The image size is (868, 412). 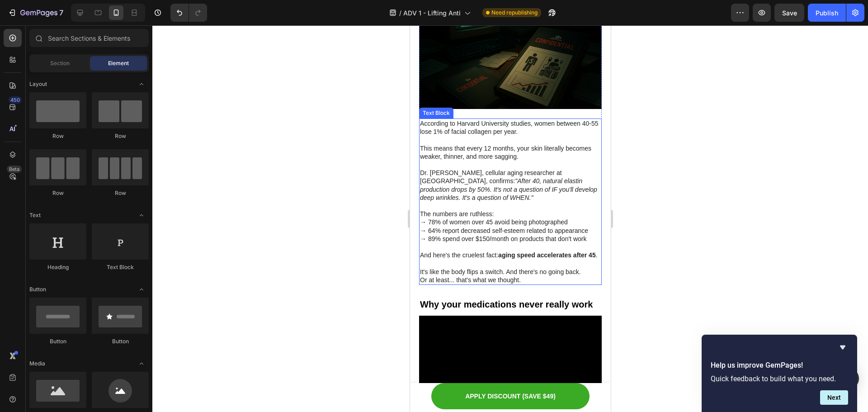 I want to click on div: Help us improve GemPages!, so click(x=780, y=373).